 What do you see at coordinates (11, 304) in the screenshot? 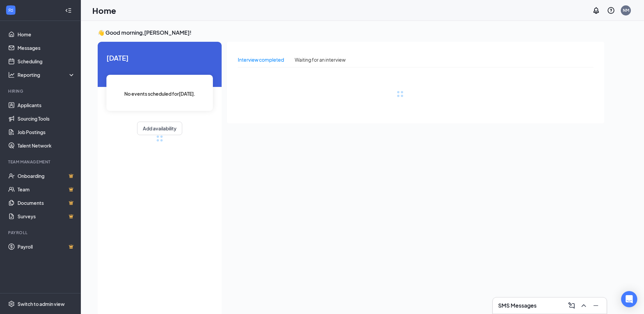
I see `svg: Settings` at bounding box center [11, 304].